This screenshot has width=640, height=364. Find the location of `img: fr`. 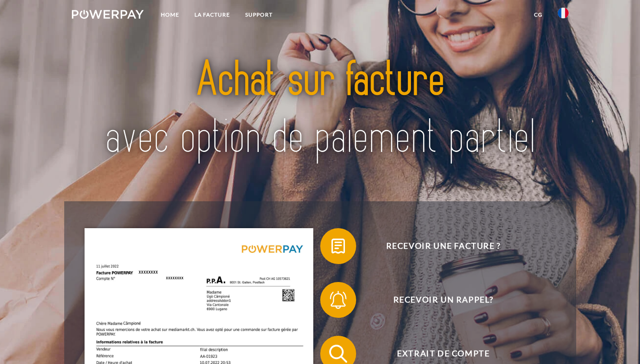

img: fr is located at coordinates (563, 13).